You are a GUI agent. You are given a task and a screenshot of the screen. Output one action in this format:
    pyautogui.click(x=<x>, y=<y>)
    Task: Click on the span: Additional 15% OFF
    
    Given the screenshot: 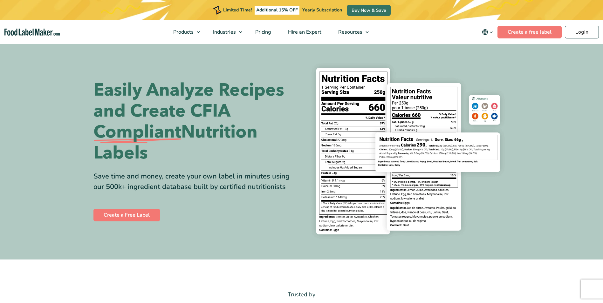 What is the action you would take?
    pyautogui.click(x=277, y=10)
    